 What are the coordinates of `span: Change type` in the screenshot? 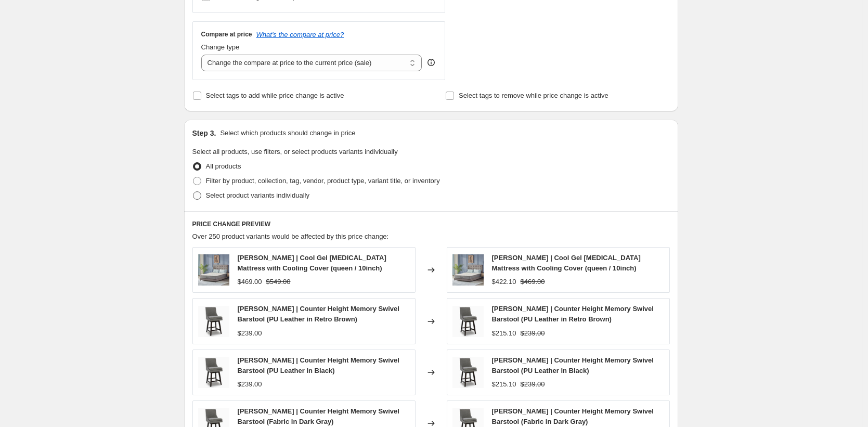 It's located at (220, 47).